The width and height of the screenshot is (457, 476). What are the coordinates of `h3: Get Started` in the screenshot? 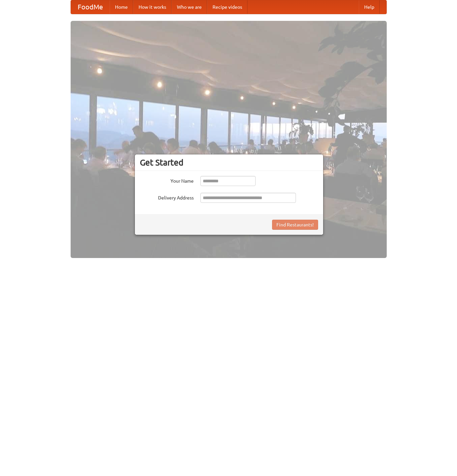 It's located at (229, 162).